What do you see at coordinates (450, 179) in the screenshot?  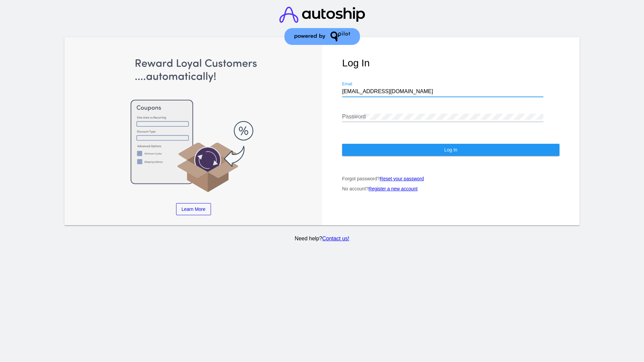 I see `p: Forgot password?` at bounding box center [450, 179].